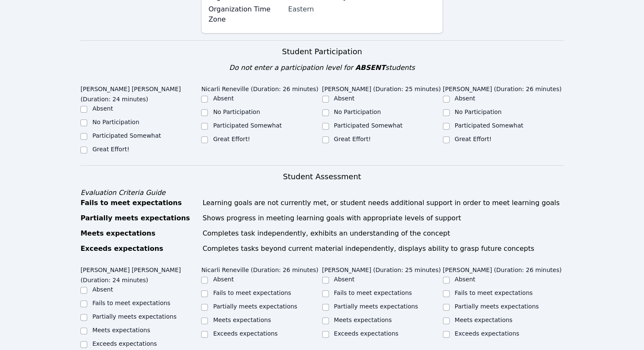  I want to click on div: Meets expectations, so click(139, 233).